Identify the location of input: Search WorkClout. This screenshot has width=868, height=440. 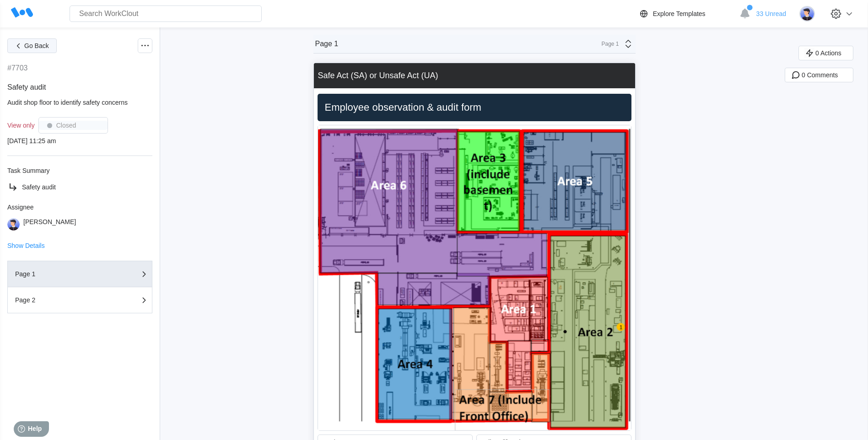
(166, 13).